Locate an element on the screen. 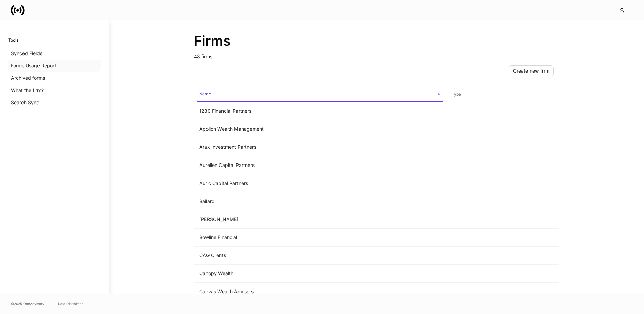 The height and width of the screenshot is (314, 644). a: What the firm? is located at coordinates (54, 90).